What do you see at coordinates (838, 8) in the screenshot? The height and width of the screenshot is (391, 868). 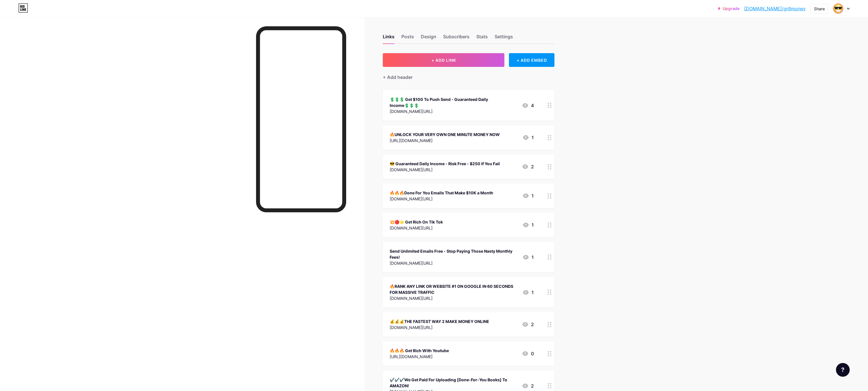 I see `img: gr8money` at bounding box center [838, 8].